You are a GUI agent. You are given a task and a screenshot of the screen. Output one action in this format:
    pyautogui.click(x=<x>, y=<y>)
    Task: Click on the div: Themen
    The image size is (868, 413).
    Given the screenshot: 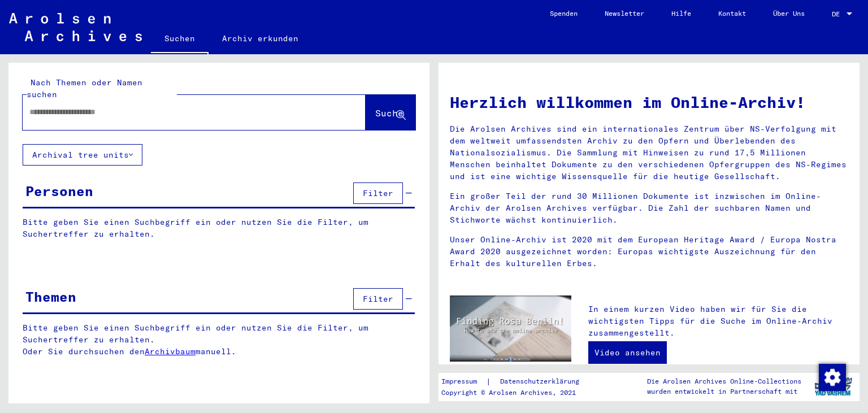 What is the action you would take?
    pyautogui.click(x=51, y=297)
    